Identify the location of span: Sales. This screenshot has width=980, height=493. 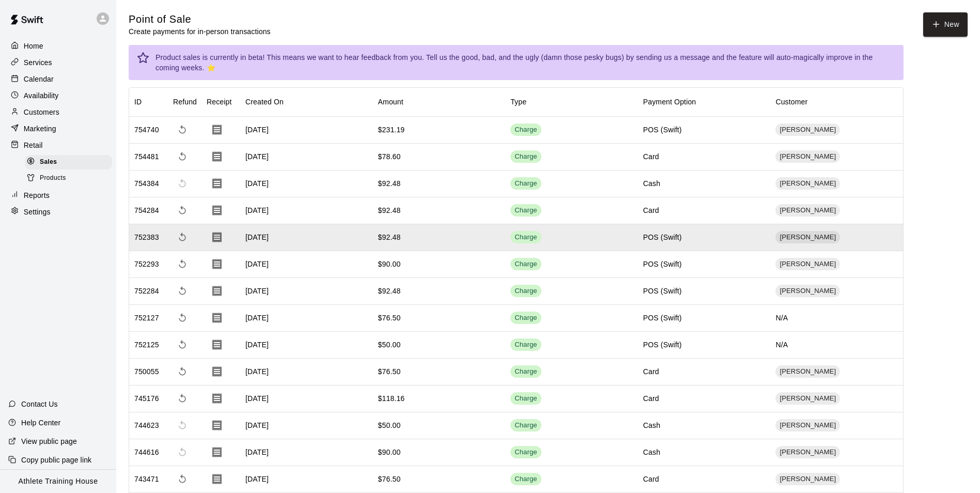
(48, 162).